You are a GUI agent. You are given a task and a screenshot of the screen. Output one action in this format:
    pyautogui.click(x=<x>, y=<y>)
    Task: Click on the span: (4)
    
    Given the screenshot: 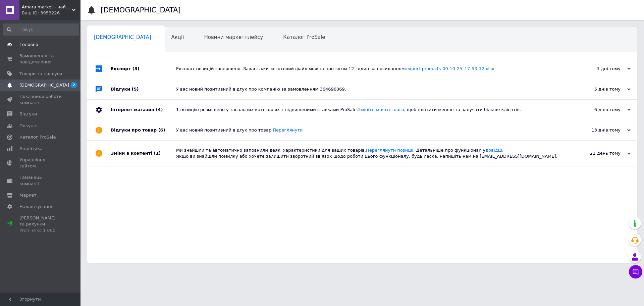 What is the action you would take?
    pyautogui.click(x=159, y=109)
    